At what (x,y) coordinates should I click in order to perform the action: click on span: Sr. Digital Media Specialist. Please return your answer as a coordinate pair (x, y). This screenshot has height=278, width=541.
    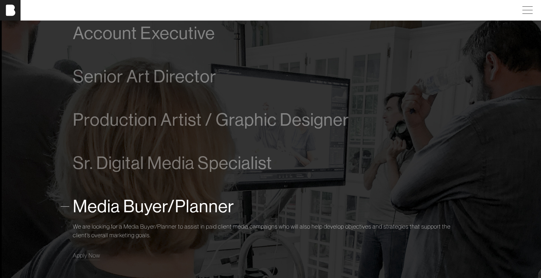
    Looking at the image, I should click on (172, 163).